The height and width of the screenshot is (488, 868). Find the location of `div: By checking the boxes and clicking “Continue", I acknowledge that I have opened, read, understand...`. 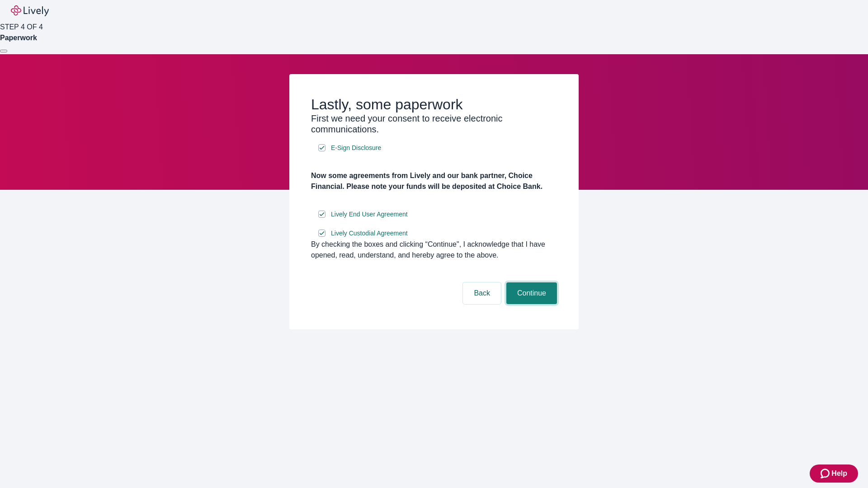

div: By checking the boxes and clicking “Continue", I acknowledge that I have opened, read, understand... is located at coordinates (434, 250).